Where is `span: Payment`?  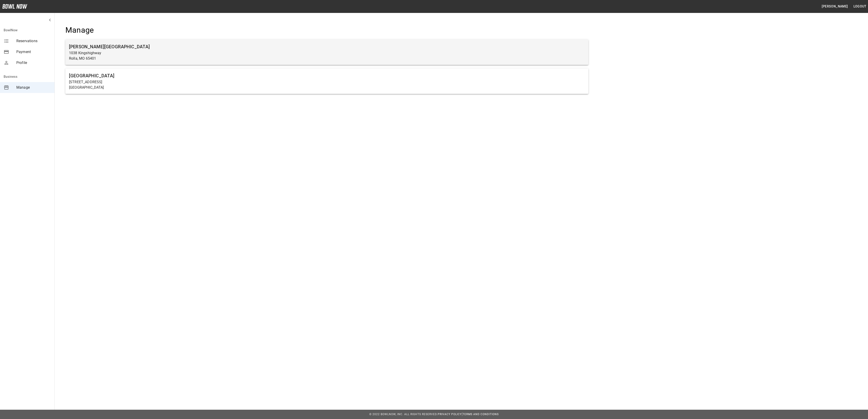 span: Payment is located at coordinates (33, 52).